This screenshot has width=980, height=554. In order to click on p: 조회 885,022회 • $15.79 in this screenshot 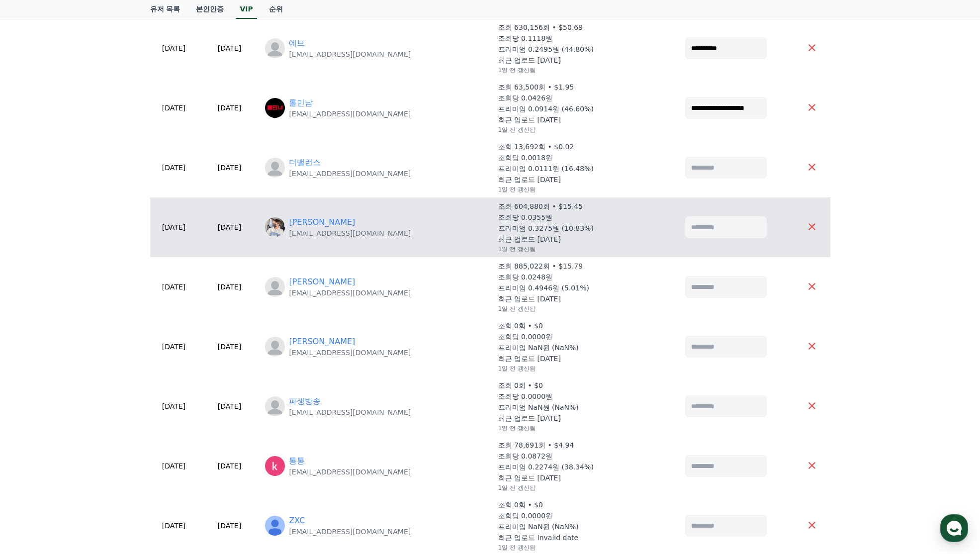, I will do `click(540, 266)`.